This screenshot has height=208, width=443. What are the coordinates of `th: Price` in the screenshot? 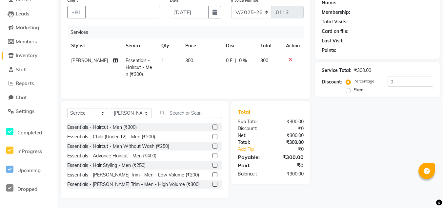 It's located at (202, 46).